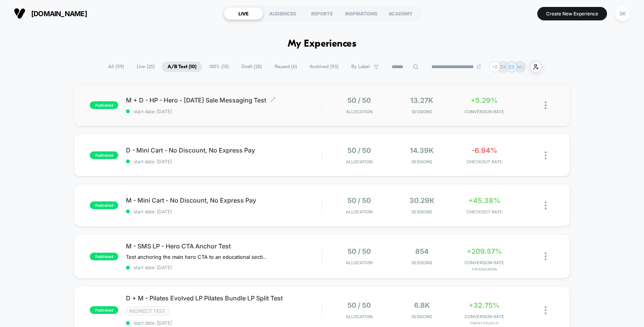  What do you see at coordinates (243, 13) in the screenshot?
I see `div: LIVE` at bounding box center [243, 13].